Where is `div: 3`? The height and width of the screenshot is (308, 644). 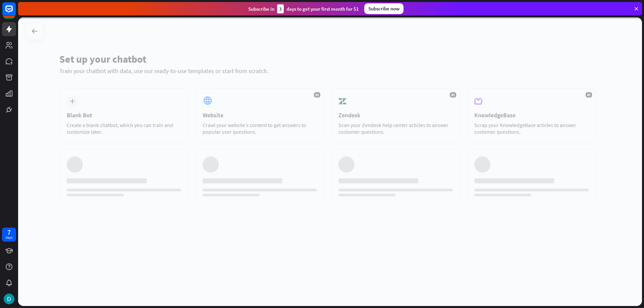 div: 3 is located at coordinates (281, 9).